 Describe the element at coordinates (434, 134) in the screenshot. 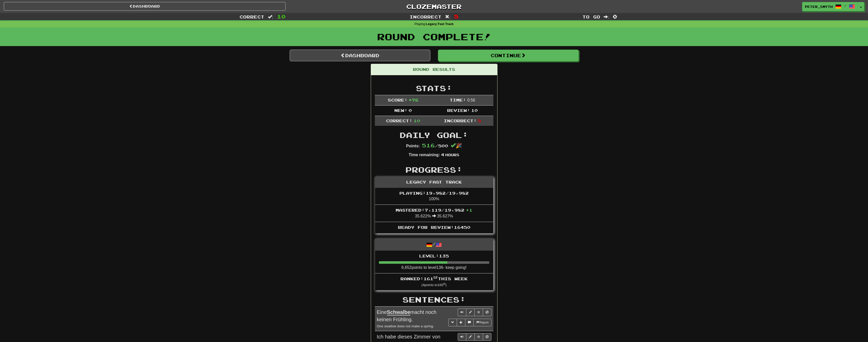

I see `h2: Daily Goal:` at that location.